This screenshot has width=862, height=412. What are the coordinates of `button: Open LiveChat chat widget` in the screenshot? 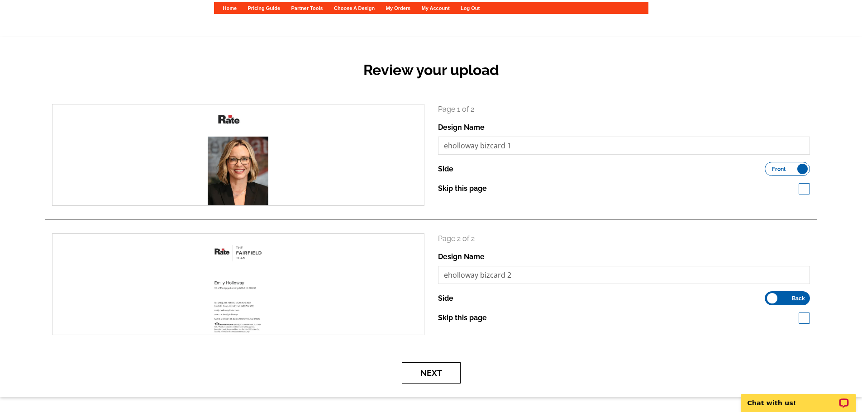 It's located at (110, 19).